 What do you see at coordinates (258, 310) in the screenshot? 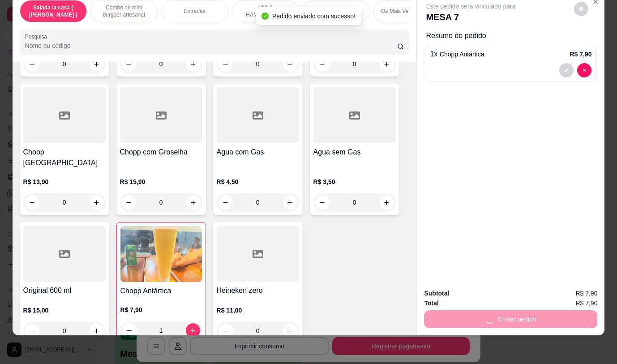
I see `p: R$ 11,00` at bounding box center [258, 310].